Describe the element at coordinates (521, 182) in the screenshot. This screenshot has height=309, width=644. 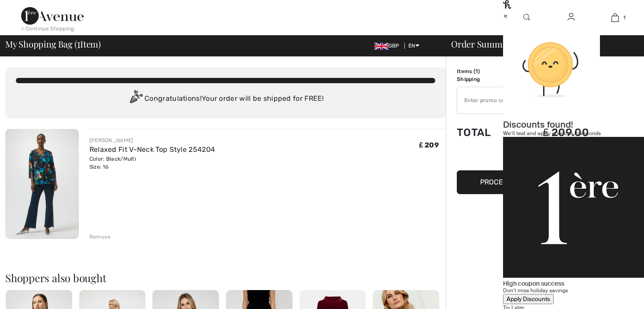
I see `span: Proceed to Checkout` at that location.